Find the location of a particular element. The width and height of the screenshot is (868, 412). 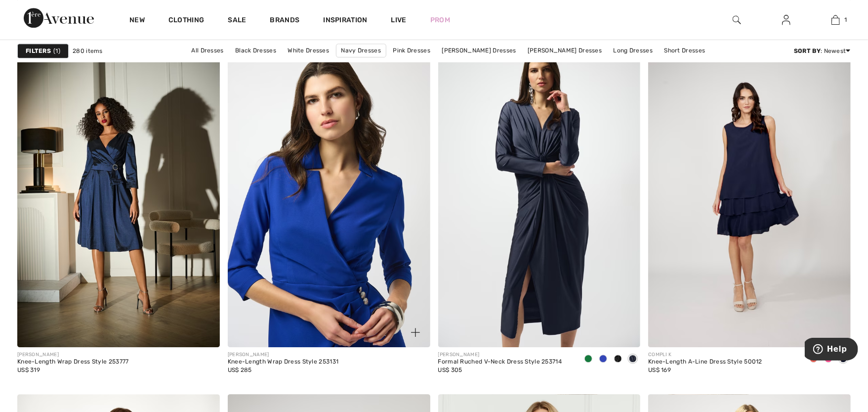

a: Black Dresses is located at coordinates (255, 51).